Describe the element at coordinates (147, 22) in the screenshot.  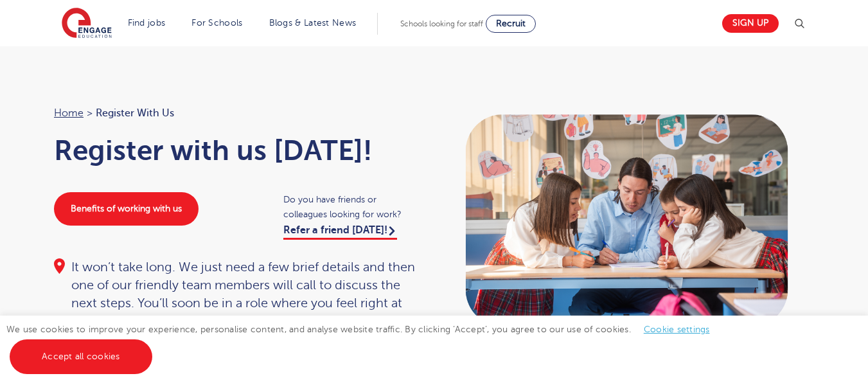
I see `a: Find jobs` at that location.